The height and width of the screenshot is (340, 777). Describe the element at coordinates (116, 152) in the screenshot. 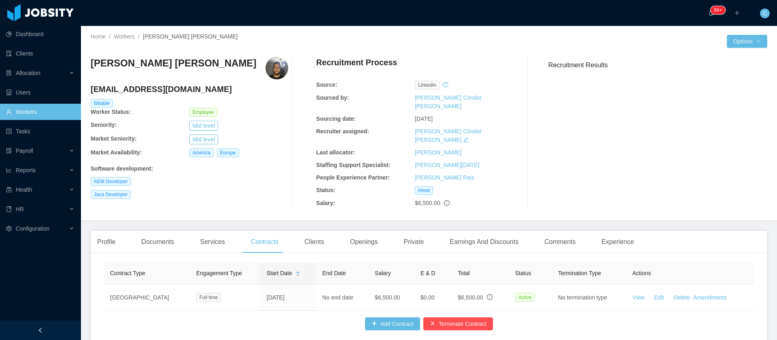

I see `b: Market Availability:` at that location.